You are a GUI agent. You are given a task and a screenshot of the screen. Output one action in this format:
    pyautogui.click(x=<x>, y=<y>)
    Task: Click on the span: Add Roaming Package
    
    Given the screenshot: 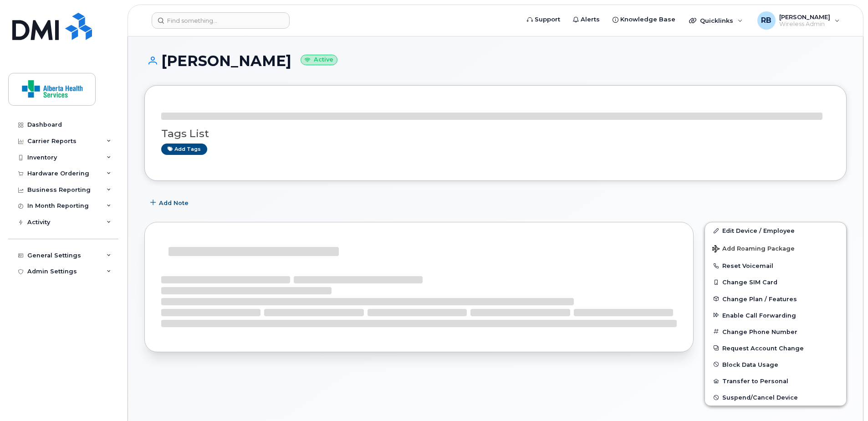 What is the action you would take?
    pyautogui.click(x=753, y=249)
    